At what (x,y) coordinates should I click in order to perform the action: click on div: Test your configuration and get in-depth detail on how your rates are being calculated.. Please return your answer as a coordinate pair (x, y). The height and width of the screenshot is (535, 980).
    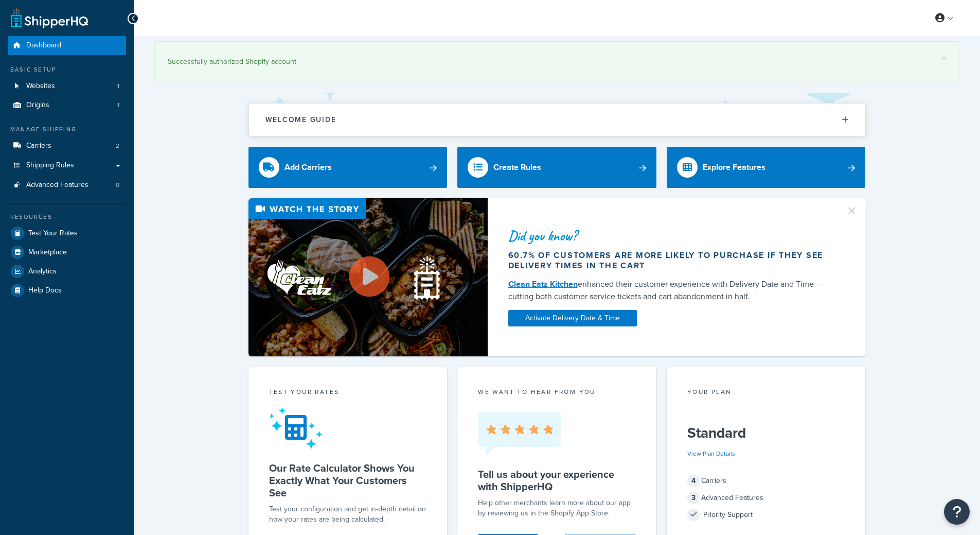
    Looking at the image, I should click on (348, 514).